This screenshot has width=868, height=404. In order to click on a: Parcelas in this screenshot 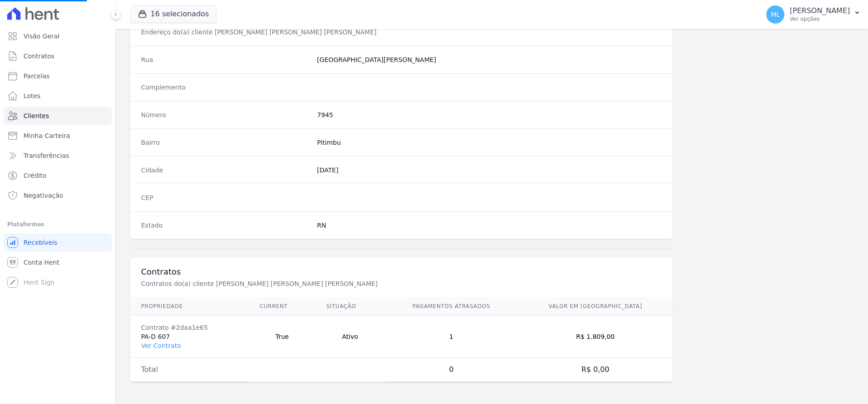, I will do `click(58, 76)`.